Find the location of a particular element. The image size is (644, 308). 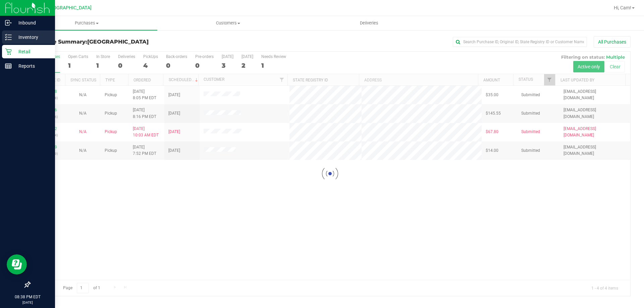

a: Purchases is located at coordinates (87, 23).